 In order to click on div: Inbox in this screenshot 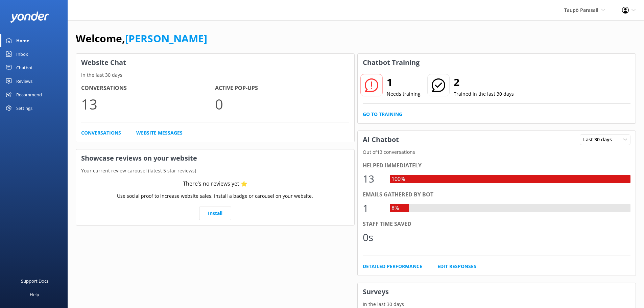, I will do `click(22, 54)`.